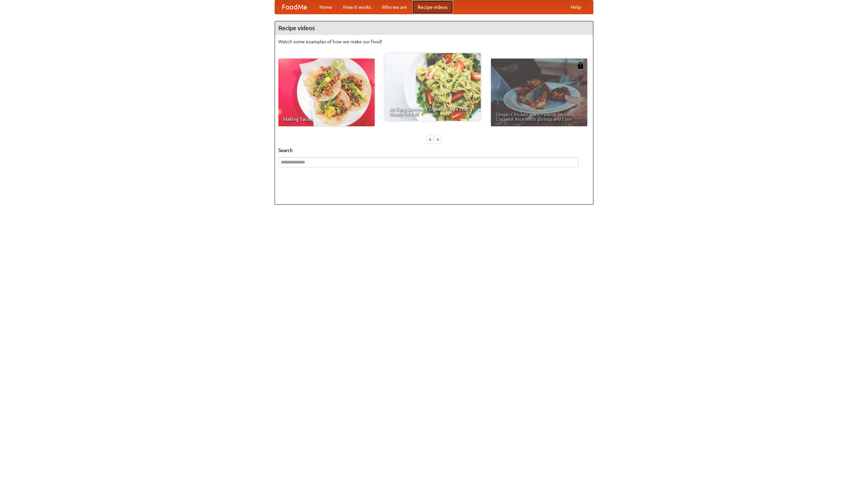 The width and height of the screenshot is (868, 479). I want to click on a: How it works, so click(357, 7).